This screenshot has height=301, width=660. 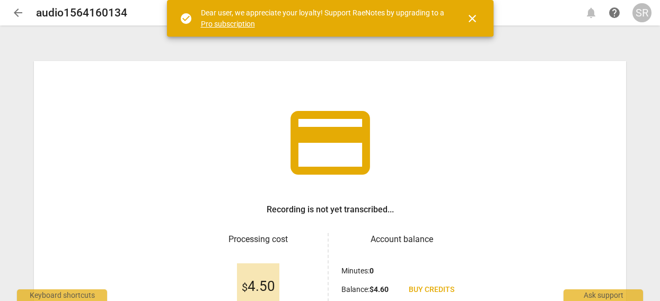 I want to click on span: 4.50, so click(x=258, y=286).